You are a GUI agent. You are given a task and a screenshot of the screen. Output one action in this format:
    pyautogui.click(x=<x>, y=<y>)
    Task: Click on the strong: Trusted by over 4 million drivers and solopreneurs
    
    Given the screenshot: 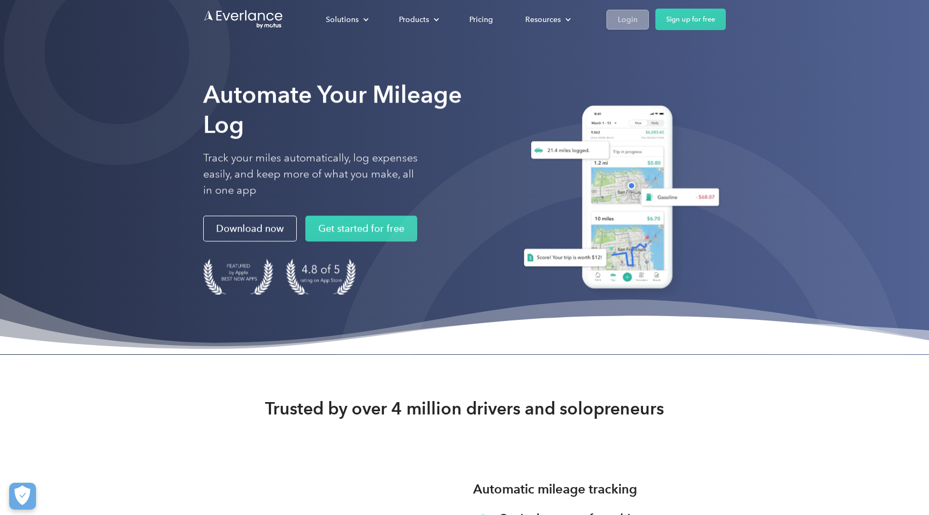 What is the action you would take?
    pyautogui.click(x=465, y=409)
    